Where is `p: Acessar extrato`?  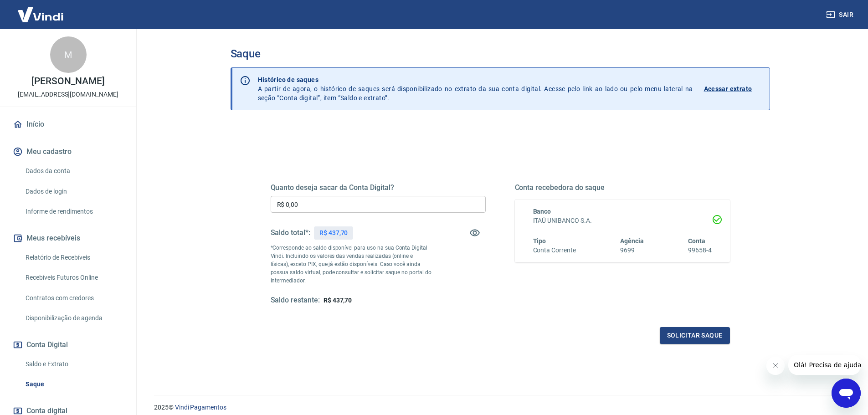 p: Acessar extrato is located at coordinates (728, 89).